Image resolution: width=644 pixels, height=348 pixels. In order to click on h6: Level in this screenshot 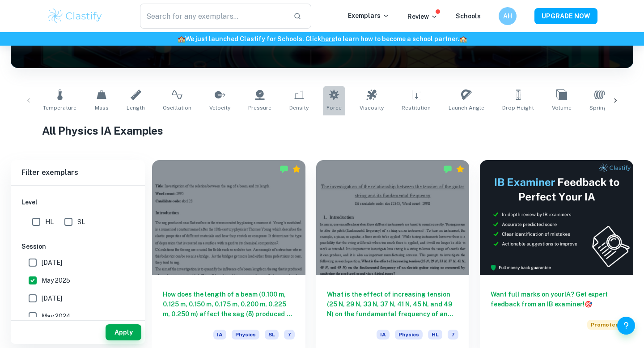, I will do `click(78, 202)`.